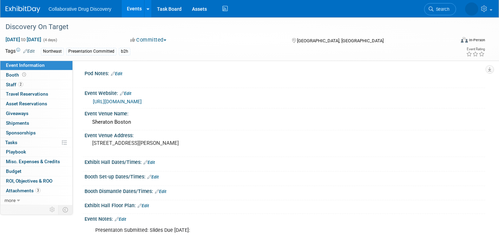 The height and width of the screenshot is (246, 499). Describe the element at coordinates (16, 152) in the screenshot. I see `span: Playbook` at that location.